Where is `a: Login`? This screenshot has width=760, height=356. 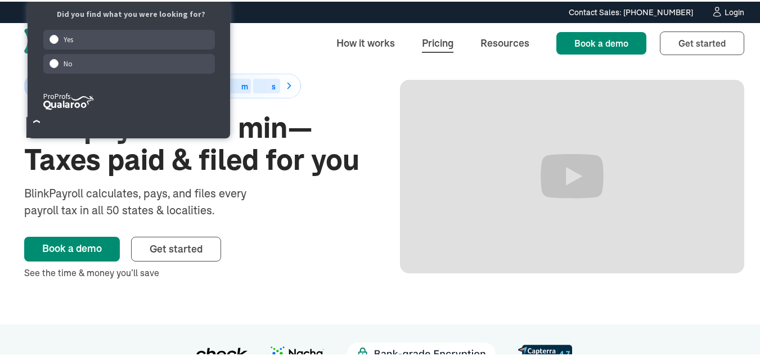 a: Login is located at coordinates (728, 11).